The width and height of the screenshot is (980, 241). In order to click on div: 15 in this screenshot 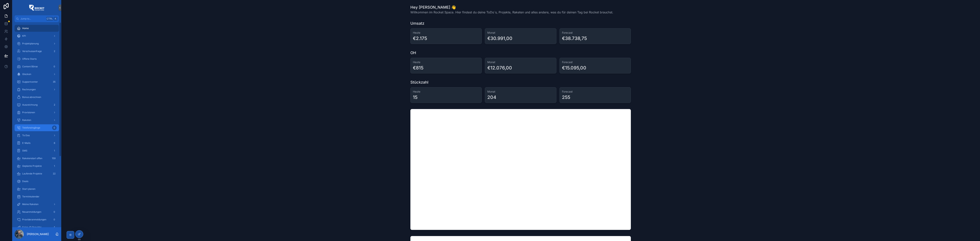, I will do `click(415, 98)`.